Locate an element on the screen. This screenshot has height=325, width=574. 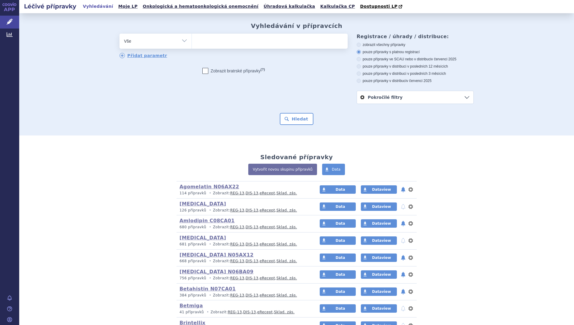
span: 668 přípravků is located at coordinates (193, 261).